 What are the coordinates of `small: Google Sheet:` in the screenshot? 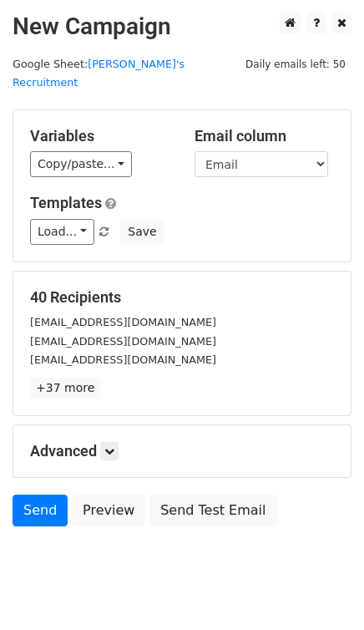 It's located at (98, 73).